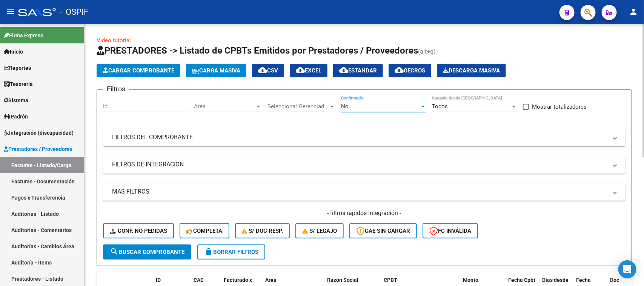  What do you see at coordinates (358, 70) in the screenshot?
I see `button: Estandar` at bounding box center [358, 70].